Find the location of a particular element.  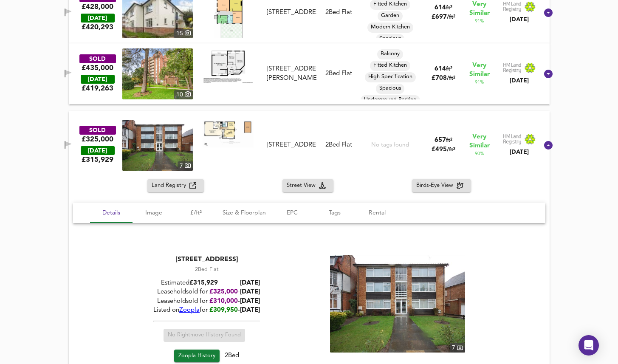

span: EPC is located at coordinates (293, 213).